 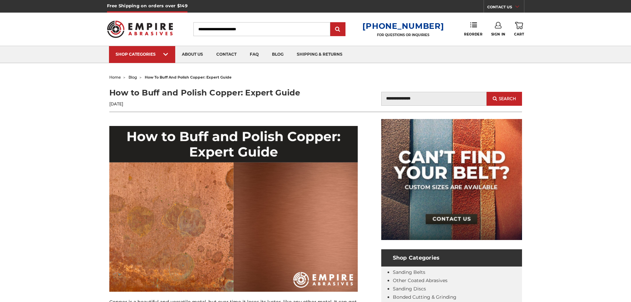 What do you see at coordinates (473, 29) in the screenshot?
I see `a: Reorder` at bounding box center [473, 29].